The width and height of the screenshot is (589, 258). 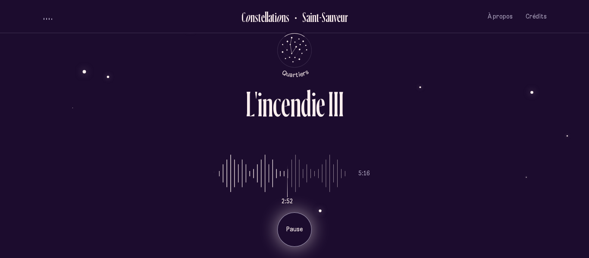 What do you see at coordinates (536, 16) in the screenshot?
I see `span: Crédits` at bounding box center [536, 16].